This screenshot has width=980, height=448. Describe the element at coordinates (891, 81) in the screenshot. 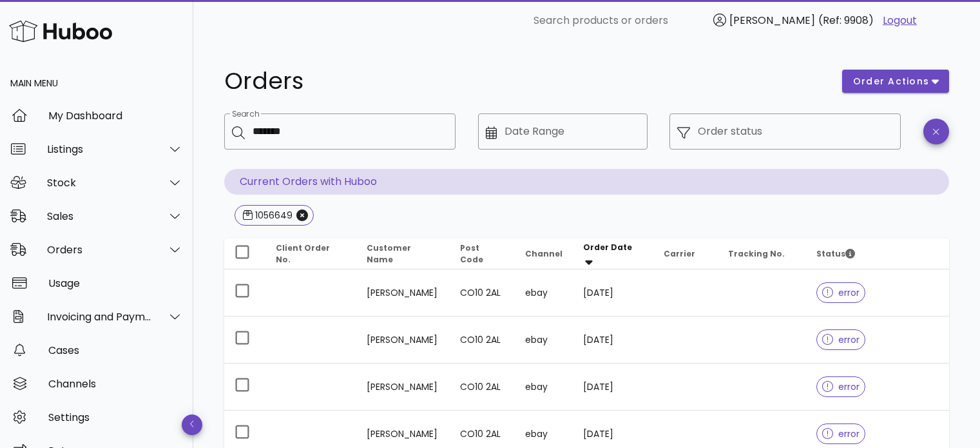

I see `span: order actions` at that location.